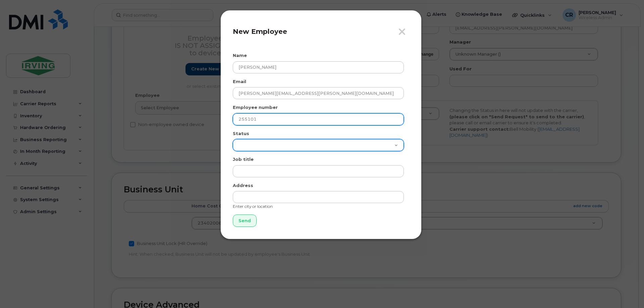 The height and width of the screenshot is (308, 644). I want to click on label: Address, so click(243, 185).